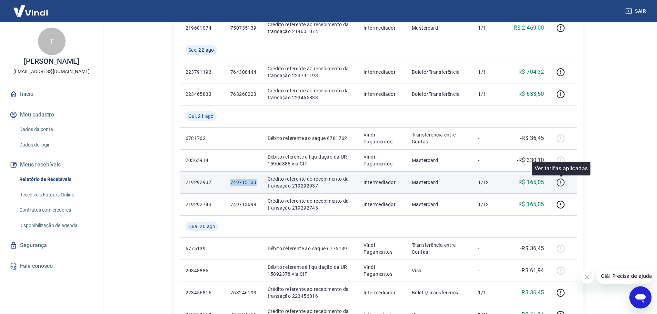  I want to click on a: Início, so click(51, 94).